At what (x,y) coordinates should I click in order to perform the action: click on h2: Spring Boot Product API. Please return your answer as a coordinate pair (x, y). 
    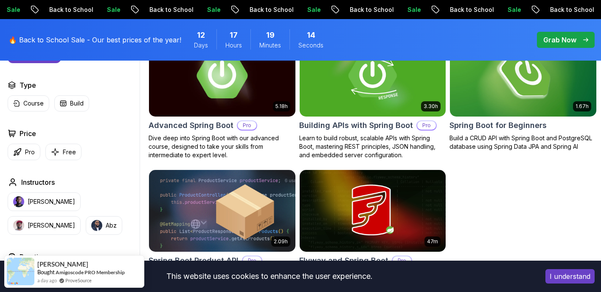
    Looking at the image, I should click on (193, 261).